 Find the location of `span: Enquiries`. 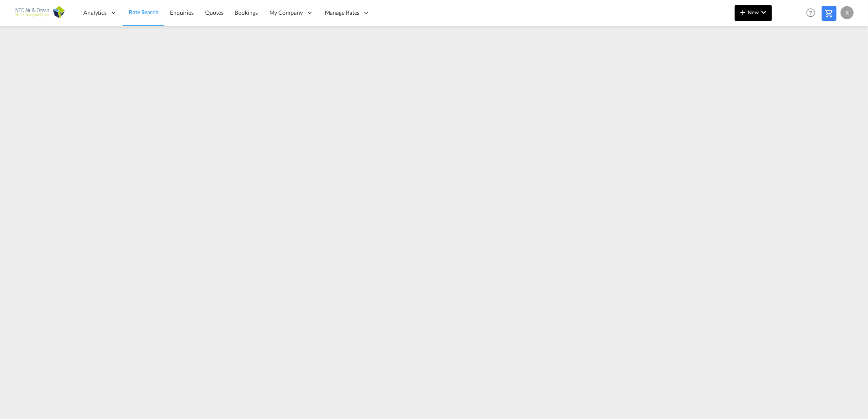

span: Enquiries is located at coordinates (182, 12).